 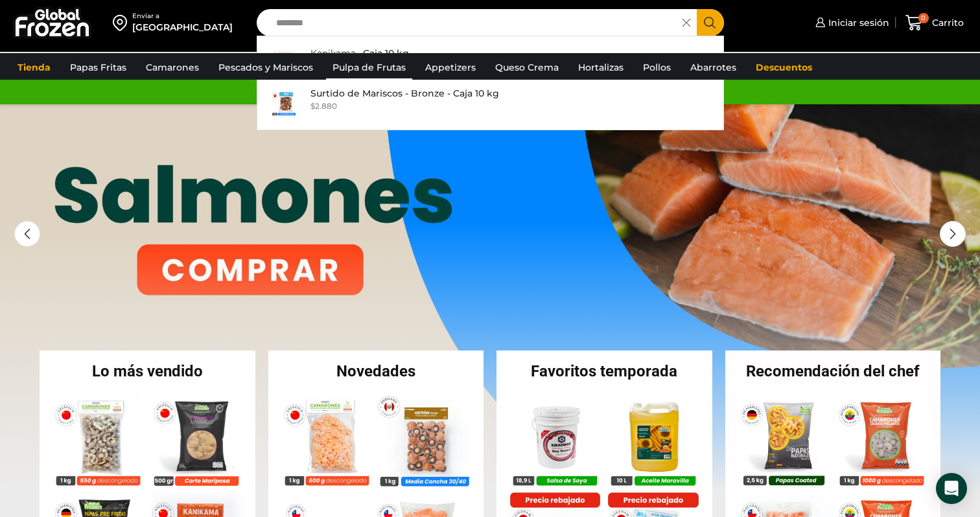 I want to click on div: Enviar a, so click(x=182, y=16).